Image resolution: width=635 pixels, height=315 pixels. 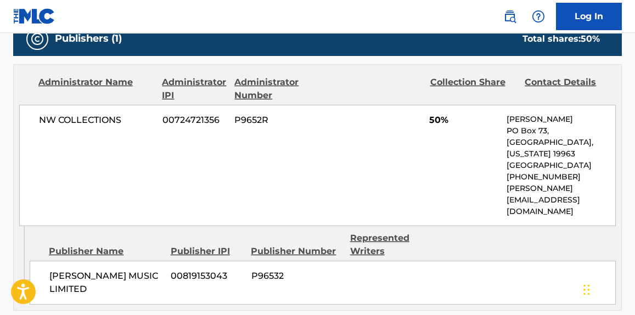 I want to click on div: Administrator Number, so click(x=278, y=89).